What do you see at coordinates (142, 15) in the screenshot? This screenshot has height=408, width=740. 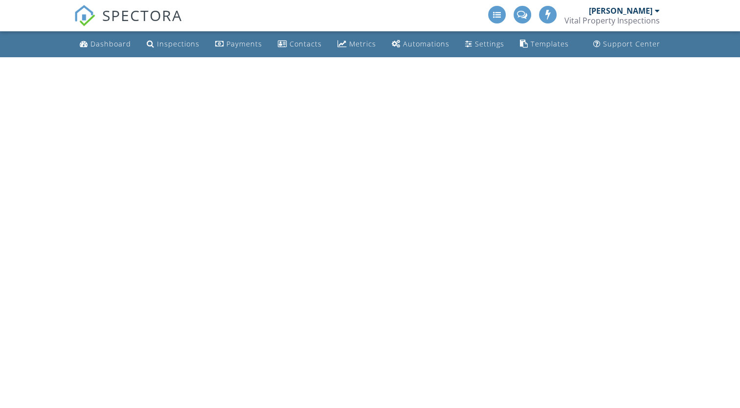 I see `span: SPECTORA` at bounding box center [142, 15].